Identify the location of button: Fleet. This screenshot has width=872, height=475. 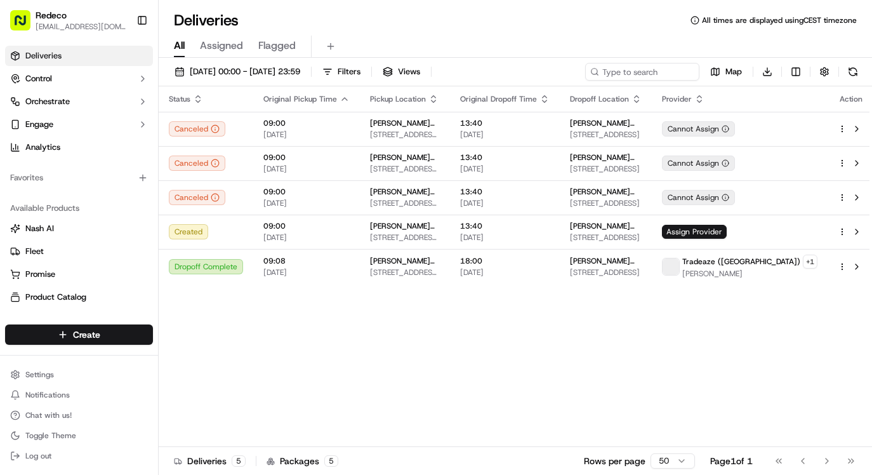
(79, 251).